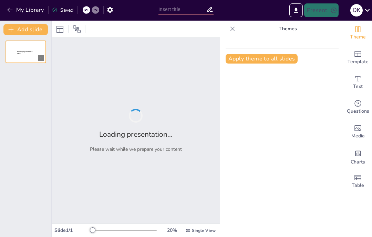  Describe the element at coordinates (358, 37) in the screenshot. I see `span: Theme` at that location.